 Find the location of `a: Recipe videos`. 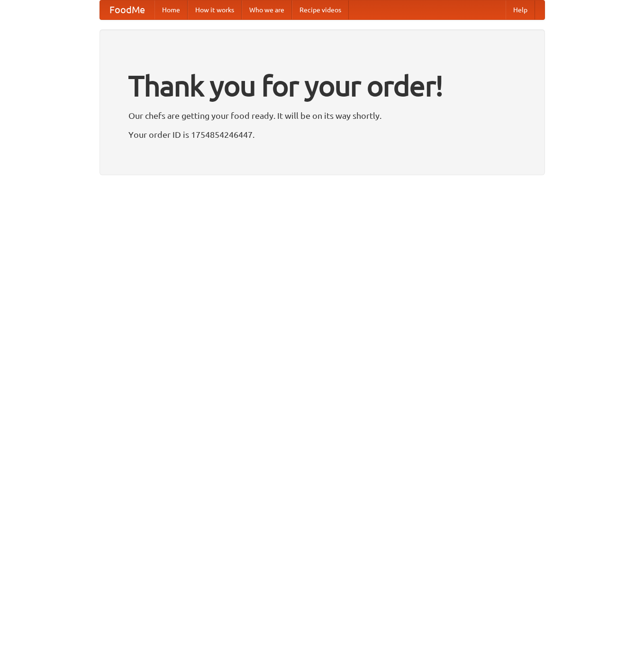

a: Recipe videos is located at coordinates (320, 10).